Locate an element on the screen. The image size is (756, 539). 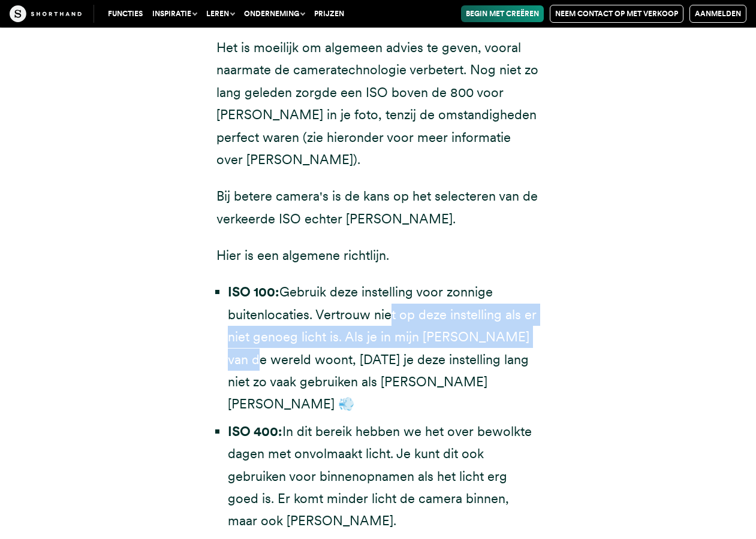
button: Onderneming is located at coordinates (274, 14).